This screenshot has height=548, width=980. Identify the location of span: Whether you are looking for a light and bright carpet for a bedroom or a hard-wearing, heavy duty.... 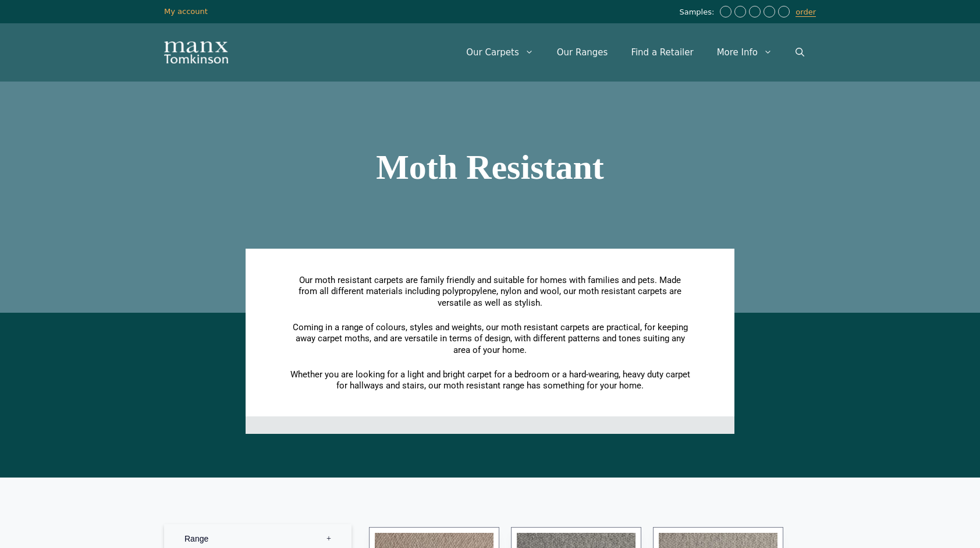
(490, 380).